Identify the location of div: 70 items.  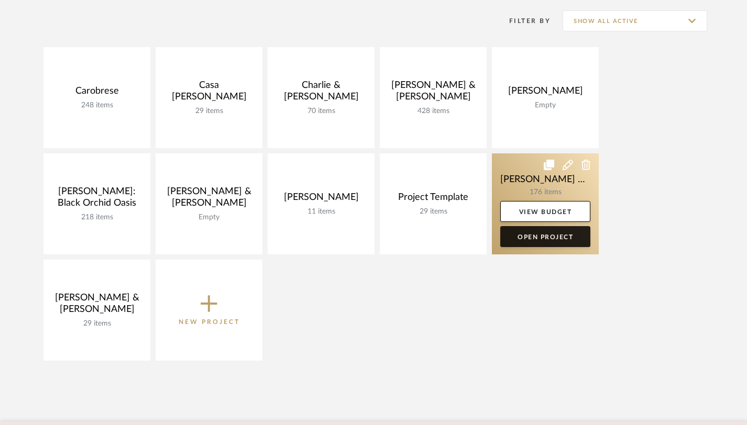
(321, 111).